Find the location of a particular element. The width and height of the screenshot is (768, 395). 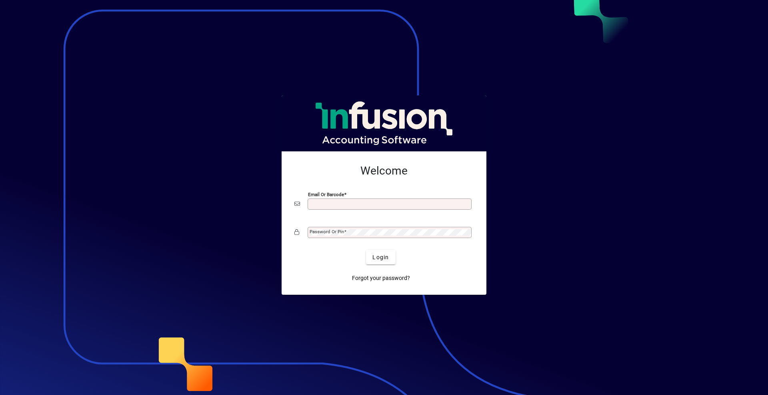

mat-label: Email or Barcode is located at coordinates (326, 195).